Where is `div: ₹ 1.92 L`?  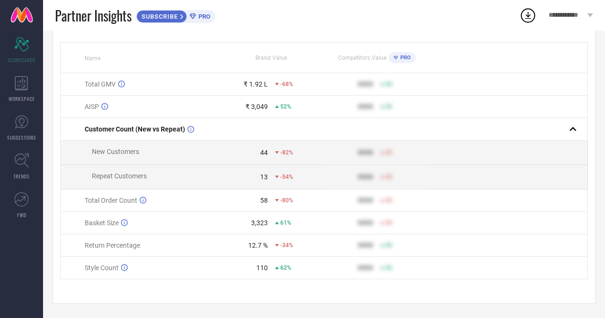
div: ₹ 1.92 L is located at coordinates (255, 84).